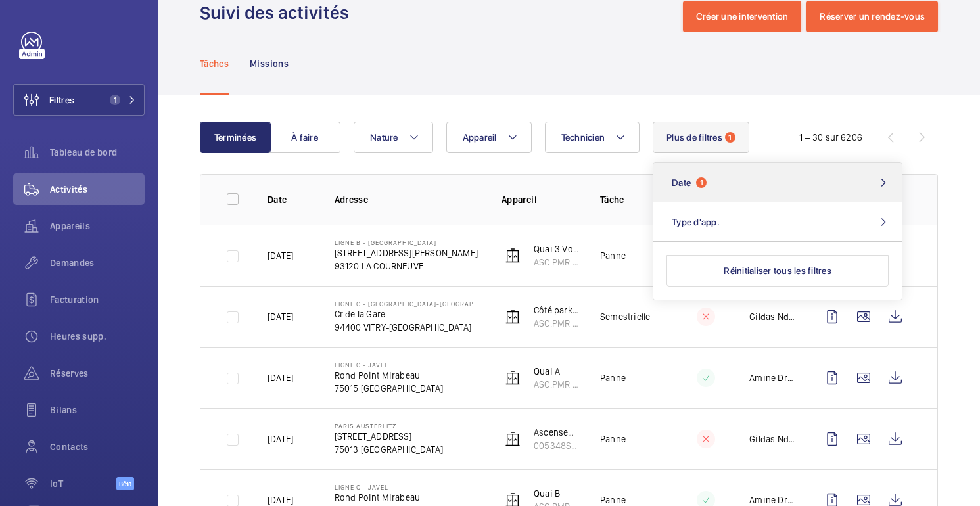  Describe the element at coordinates (274, 13) in the screenshot. I see `font: Suivi des activités` at that location.